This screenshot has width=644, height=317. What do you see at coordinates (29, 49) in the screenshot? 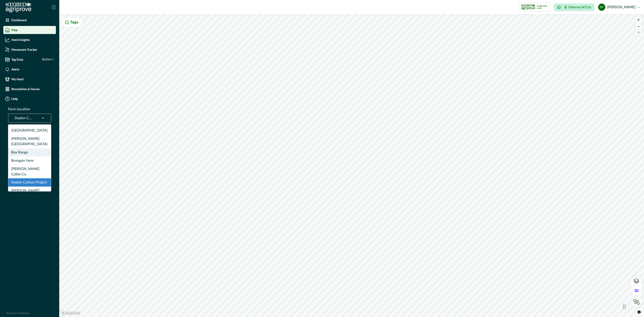
I see `a: Movement Tracker` at bounding box center [29, 49].